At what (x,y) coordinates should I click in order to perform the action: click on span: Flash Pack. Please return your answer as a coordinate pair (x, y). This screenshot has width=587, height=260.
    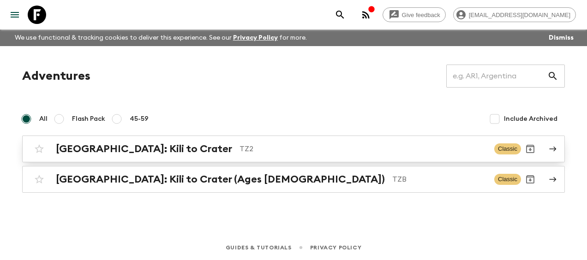
    Looking at the image, I should click on (89, 119).